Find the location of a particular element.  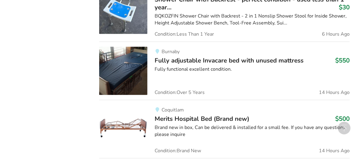

span: Coquitlam is located at coordinates (173, 110).